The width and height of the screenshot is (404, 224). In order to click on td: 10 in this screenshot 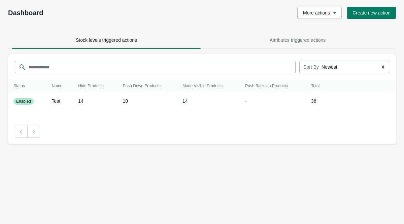, I will do `click(148, 101)`.